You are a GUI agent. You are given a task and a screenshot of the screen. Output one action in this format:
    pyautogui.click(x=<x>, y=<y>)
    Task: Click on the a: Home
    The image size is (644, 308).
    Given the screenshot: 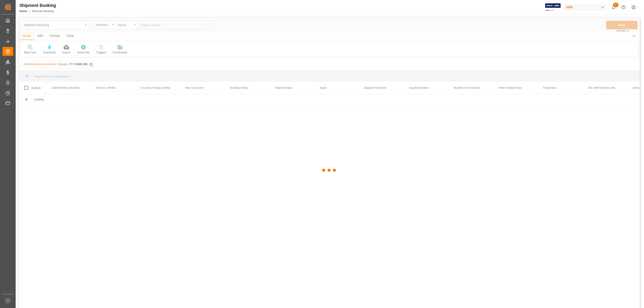 What is the action you would take?
    pyautogui.click(x=23, y=11)
    